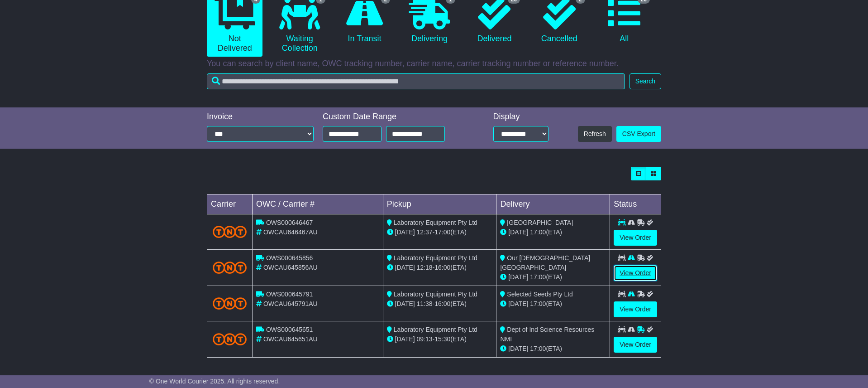  Describe the element at coordinates (425, 232) in the screenshot. I see `span: 12:37` at that location.